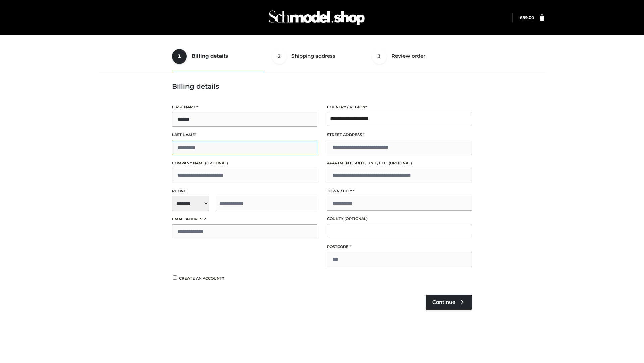  What do you see at coordinates (245, 219) in the screenshot?
I see `label: Email address` at bounding box center [245, 219].